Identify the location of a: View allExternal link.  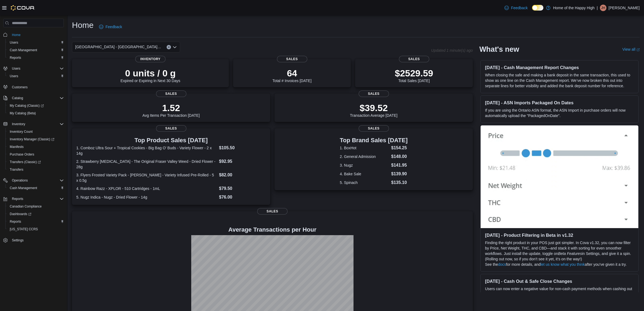
(631, 49).